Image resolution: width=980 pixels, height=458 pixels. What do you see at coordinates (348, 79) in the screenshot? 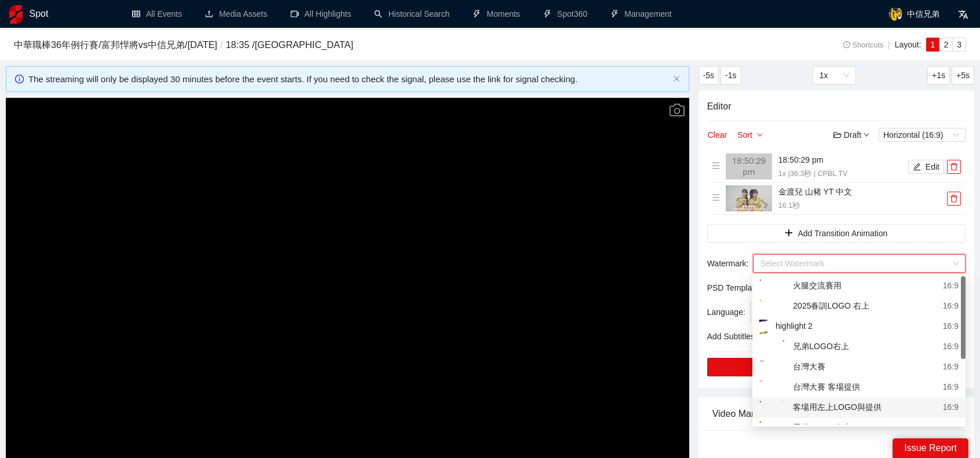
I see `div: The streaming will only be displayed 30 minutes before the event starts. If you need to check the...` at bounding box center [348, 79].